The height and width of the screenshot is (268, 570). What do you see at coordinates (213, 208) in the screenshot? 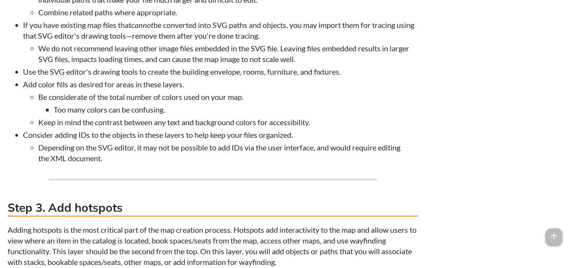
I see `h3: Step 3. Add hotspots` at bounding box center [213, 208].